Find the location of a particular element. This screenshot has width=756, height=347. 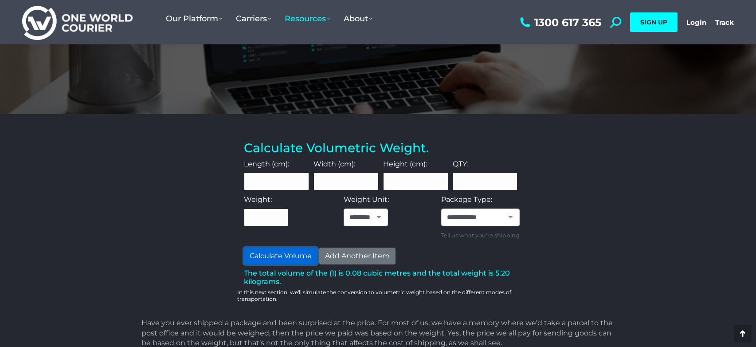

a: Carriers is located at coordinates (254, 19).